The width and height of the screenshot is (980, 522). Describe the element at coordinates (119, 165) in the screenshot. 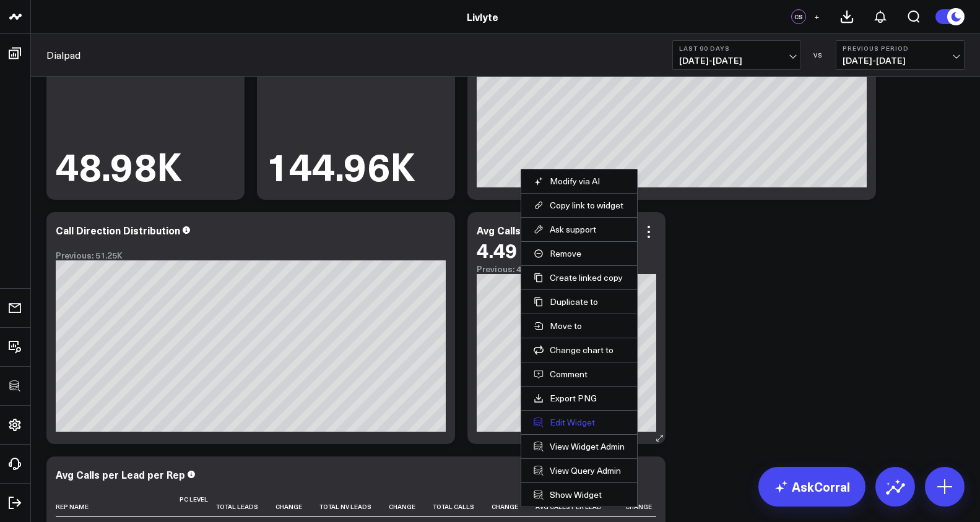

I see `div: 48.98K` at that location.